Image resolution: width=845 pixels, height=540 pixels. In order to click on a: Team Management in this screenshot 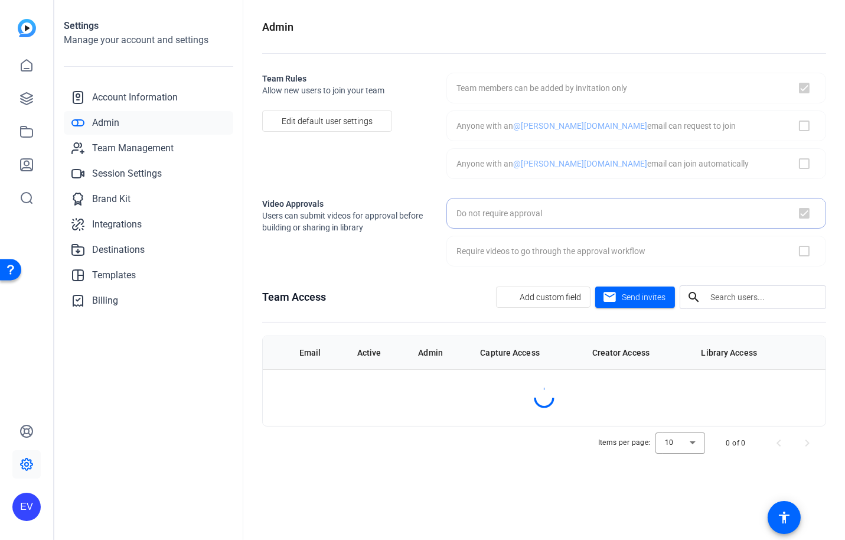, I will do `click(148, 148)`.